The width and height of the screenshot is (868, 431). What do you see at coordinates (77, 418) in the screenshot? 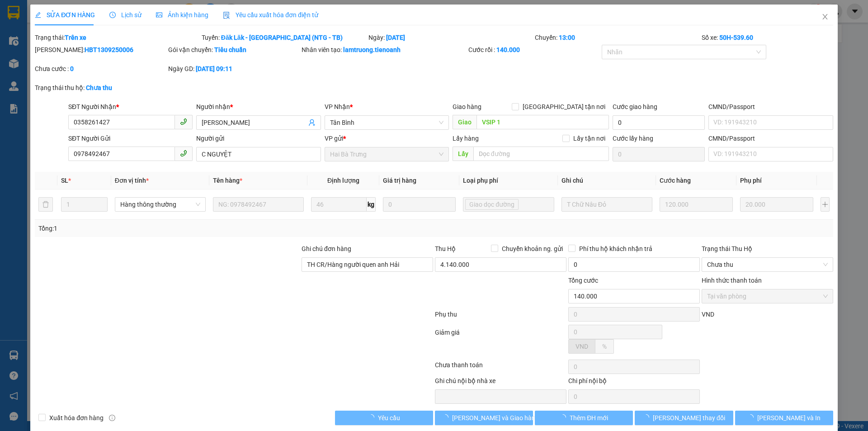
I see `span: Xuất hóa đơn hàng` at bounding box center [77, 418].